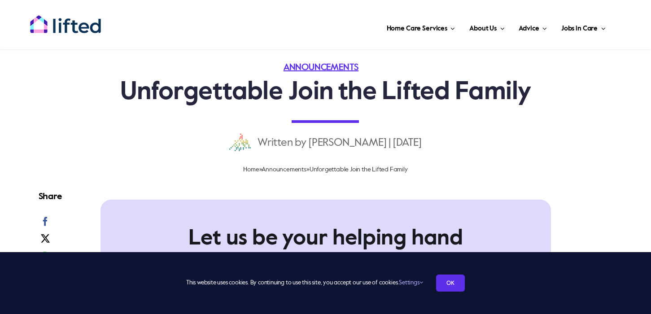 Image resolution: width=651 pixels, height=314 pixels. What do you see at coordinates (45, 258) in the screenshot?
I see `a: WhatsApp` at bounding box center [45, 258].